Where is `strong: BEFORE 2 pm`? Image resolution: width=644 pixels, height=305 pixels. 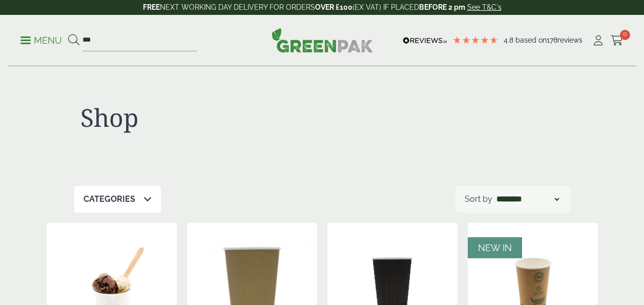 strong: BEFORE 2 pm is located at coordinates (442, 7).